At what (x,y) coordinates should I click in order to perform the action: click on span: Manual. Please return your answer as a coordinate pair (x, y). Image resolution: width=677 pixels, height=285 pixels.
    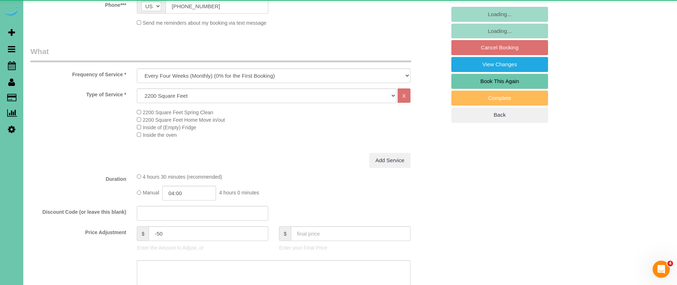
    Looking at the image, I should click on (151, 193).